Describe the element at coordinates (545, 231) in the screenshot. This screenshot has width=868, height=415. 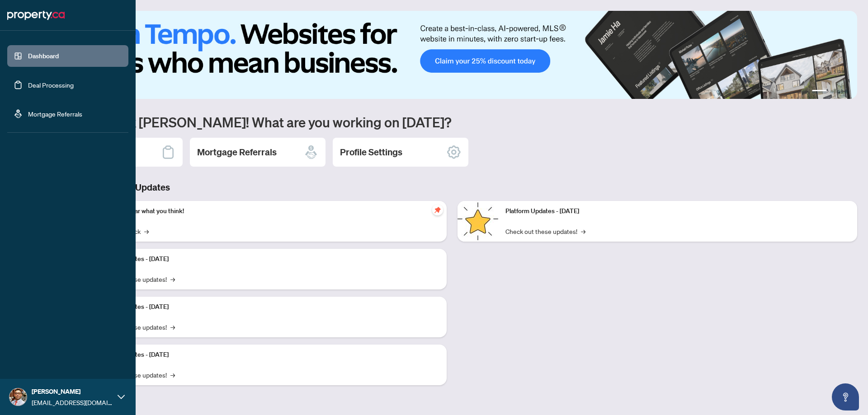
I see `a: Check out these updates!→` at that location.